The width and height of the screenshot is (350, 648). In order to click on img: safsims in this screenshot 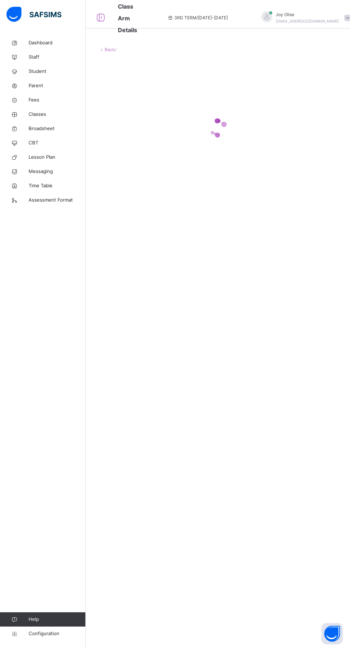, I will do `click(34, 14)`.